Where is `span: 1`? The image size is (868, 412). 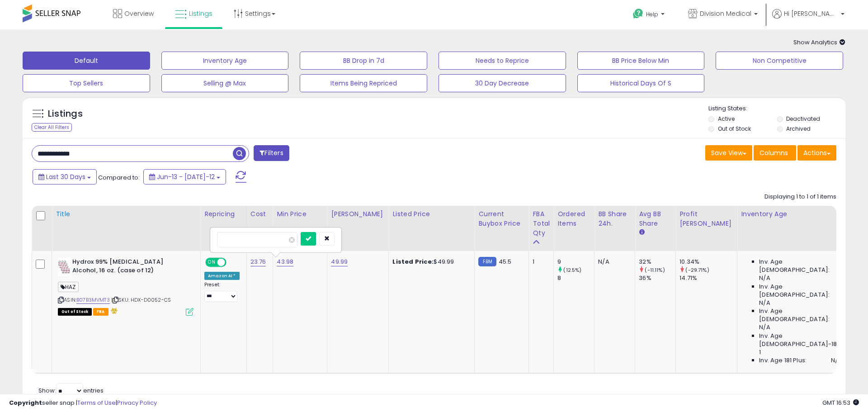 span: 1 is located at coordinates (760, 352).